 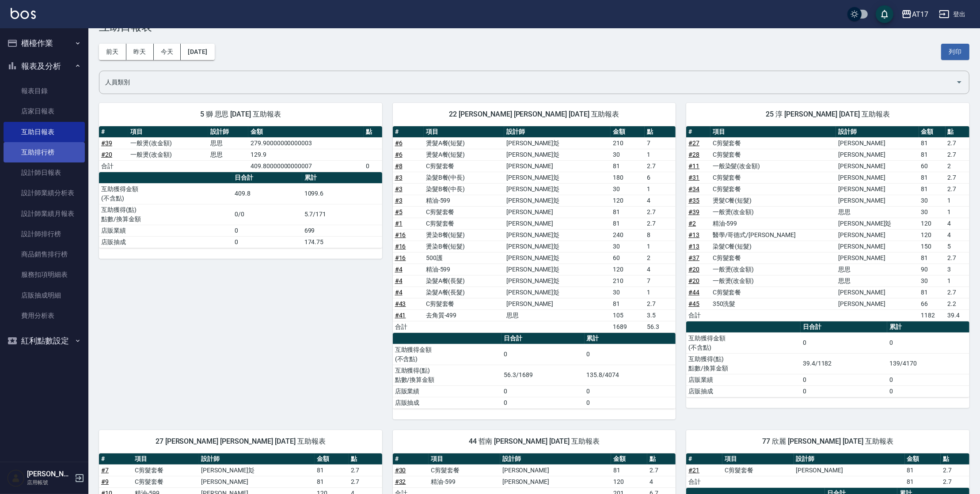 I want to click on a: #20, so click(x=693, y=270).